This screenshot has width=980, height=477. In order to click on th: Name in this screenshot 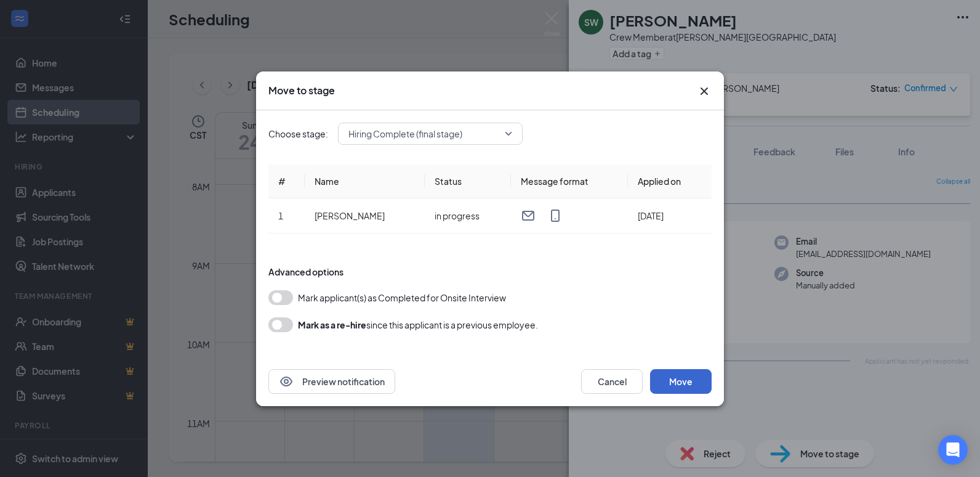, I will do `click(364, 181)`.